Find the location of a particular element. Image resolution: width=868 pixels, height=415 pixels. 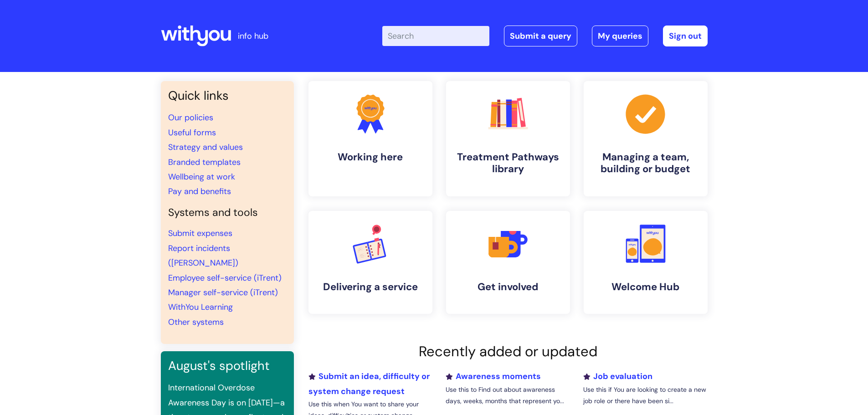

a: Job evaluation is located at coordinates (618, 376).